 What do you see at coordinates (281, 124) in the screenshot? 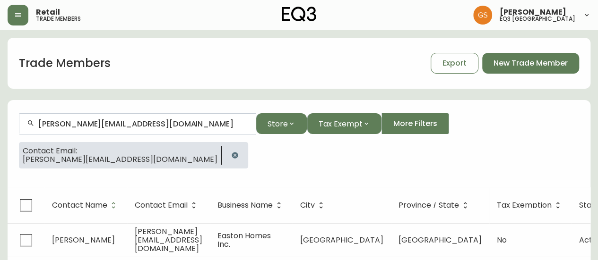
I see `button: Store` at bounding box center [281, 124].